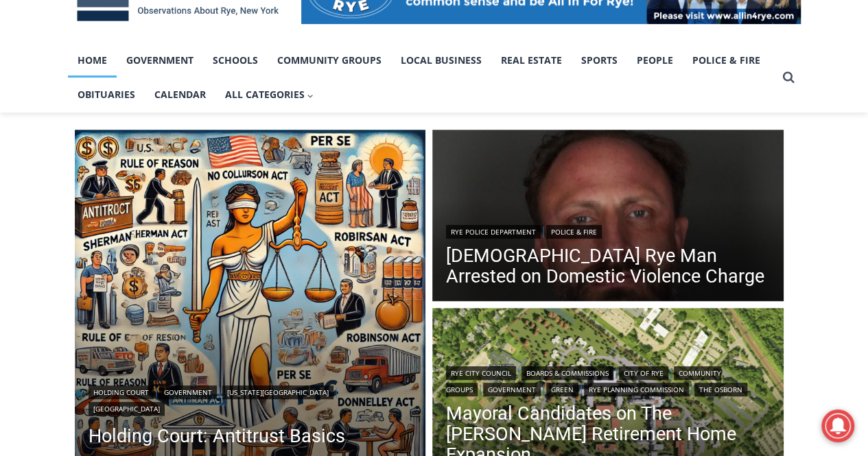 Image resolution: width=868 pixels, height=456 pixels. Describe the element at coordinates (608, 217) in the screenshot. I see `img: (PHOTO: Rye PD arrested Michael P. O’Connell, age 42 of Rye, NY, on a domestic violence charge on...` at that location.